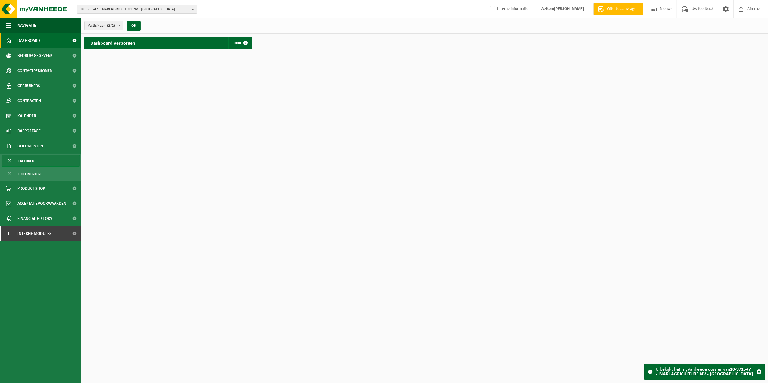  What do you see at coordinates (237, 43) in the screenshot?
I see `span: Toon` at bounding box center [237, 43].